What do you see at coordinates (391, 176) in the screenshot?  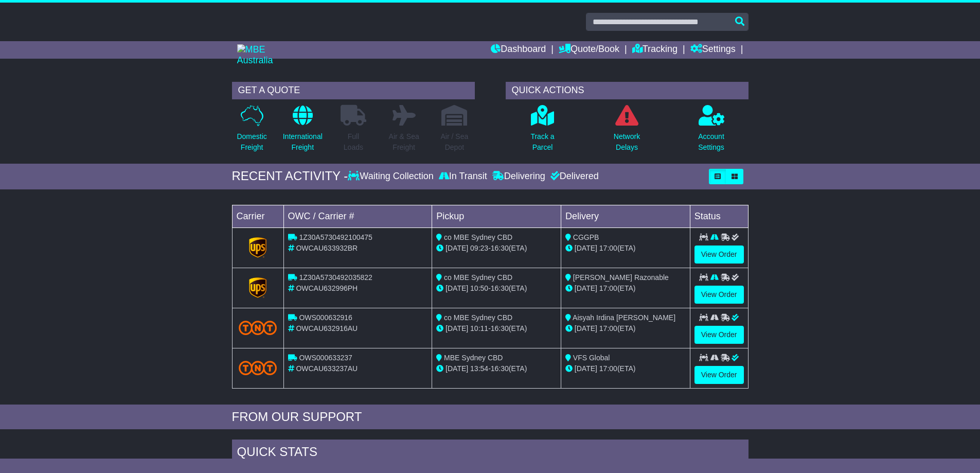 I see `div: Waiting Collection` at bounding box center [391, 176].